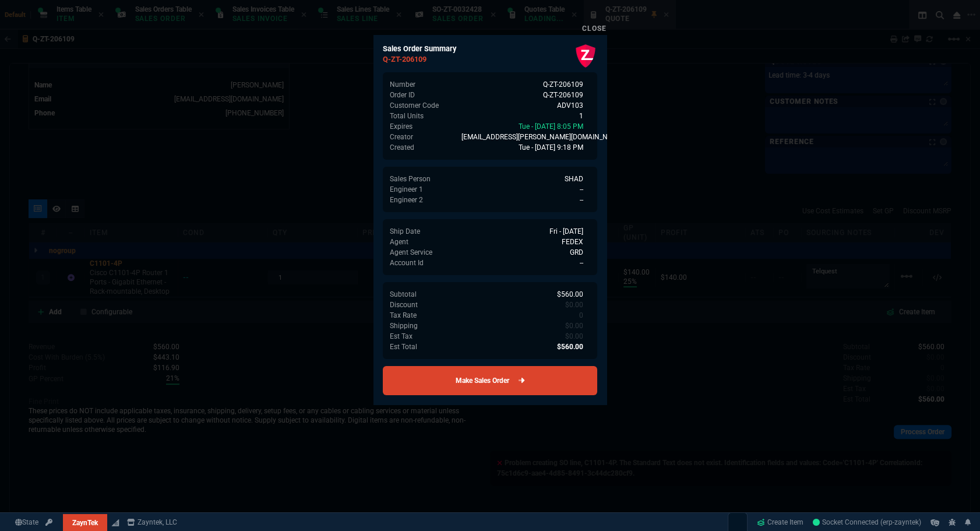  What do you see at coordinates (867, 522) in the screenshot?
I see `span: Socket Connected (erp-zayntek)` at bounding box center [867, 522].